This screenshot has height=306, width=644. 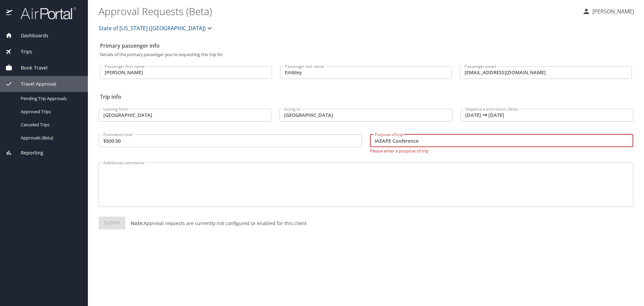 I want to click on strong: Note:, so click(x=137, y=223).